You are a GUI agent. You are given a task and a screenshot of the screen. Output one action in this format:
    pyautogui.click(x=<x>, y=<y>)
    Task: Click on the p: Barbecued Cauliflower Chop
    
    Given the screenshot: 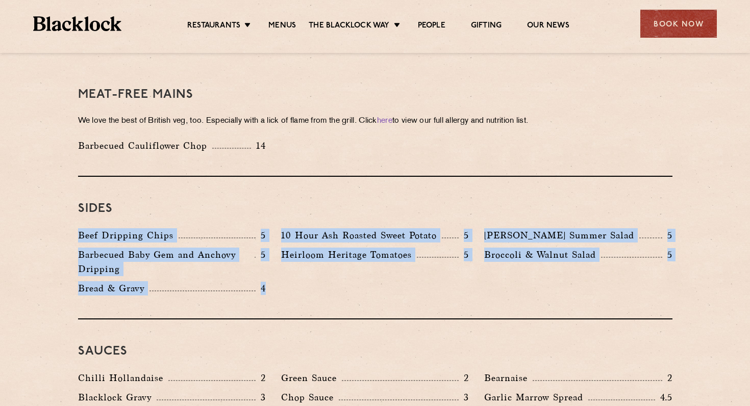 What is the action you would take?
    pyautogui.click(x=145, y=146)
    